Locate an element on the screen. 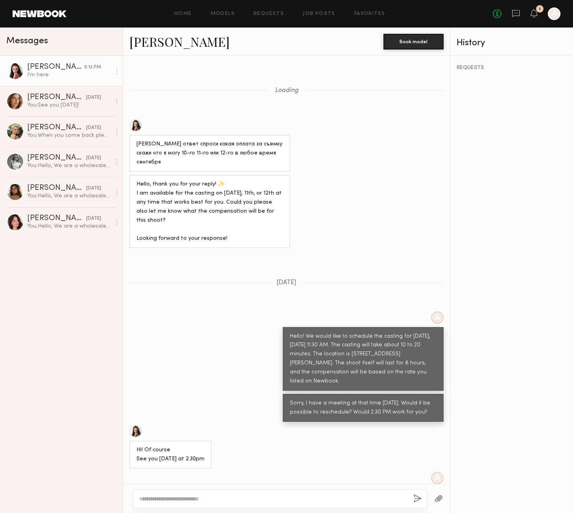 This screenshot has width=573, height=513. a: Models is located at coordinates (223, 14).